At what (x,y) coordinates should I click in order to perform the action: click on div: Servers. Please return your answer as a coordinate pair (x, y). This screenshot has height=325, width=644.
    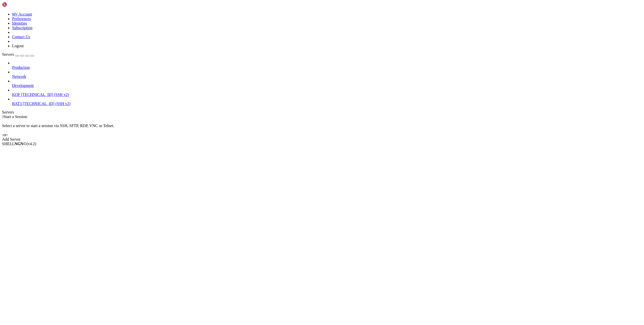
    Looking at the image, I should click on (322, 112).